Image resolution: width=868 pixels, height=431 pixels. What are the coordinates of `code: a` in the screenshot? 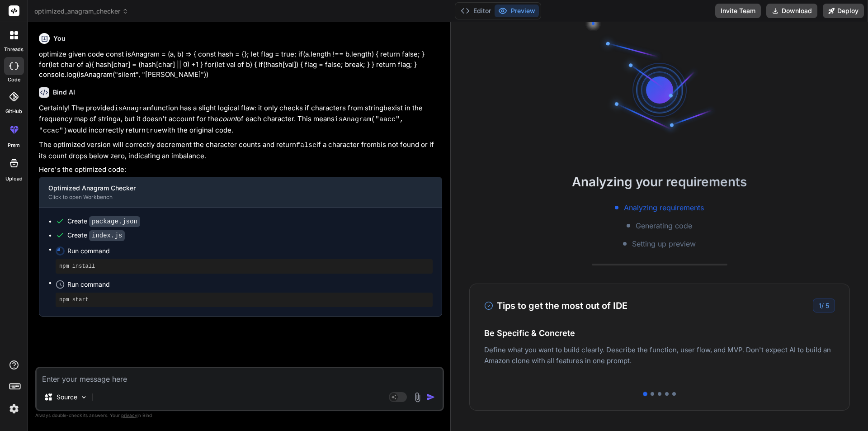 It's located at (119, 120).